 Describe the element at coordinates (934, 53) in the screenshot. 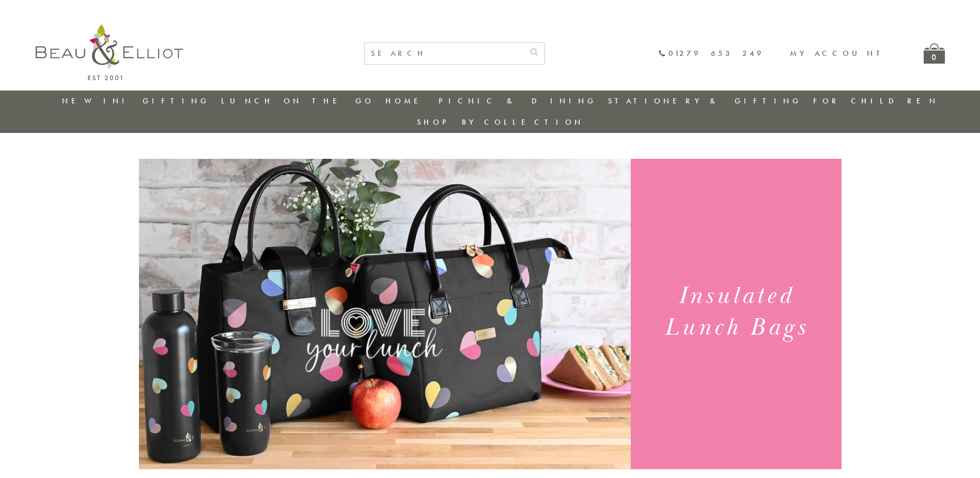

I see `div: 0` at that location.